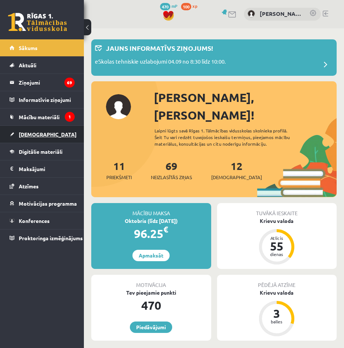 This screenshot has height=348, width=344. I want to click on div: Motivācija, so click(151, 282).